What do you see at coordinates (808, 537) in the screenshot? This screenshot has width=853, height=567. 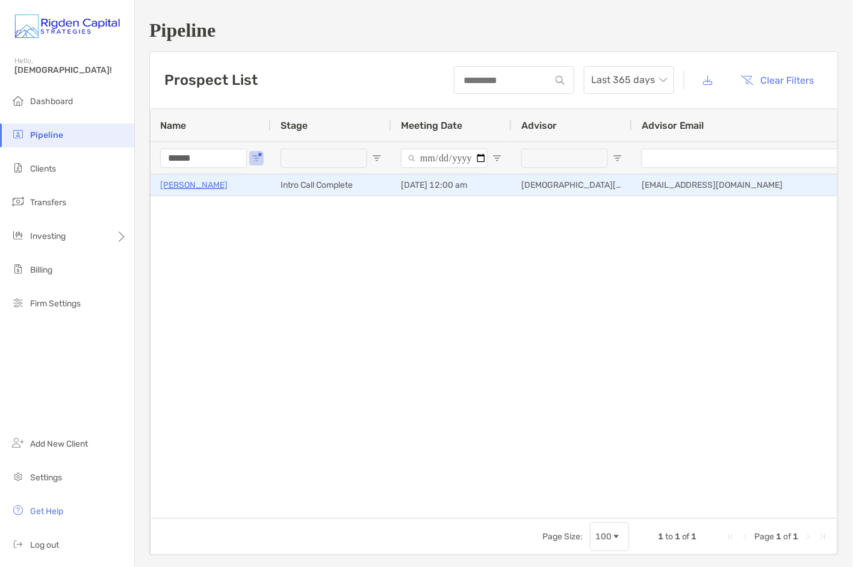 I see `div: Next Page` at bounding box center [808, 537].